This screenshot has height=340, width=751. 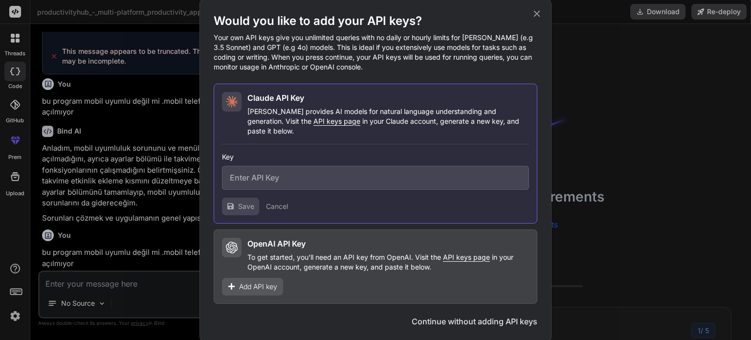 I want to click on button: Cancel, so click(x=277, y=206).